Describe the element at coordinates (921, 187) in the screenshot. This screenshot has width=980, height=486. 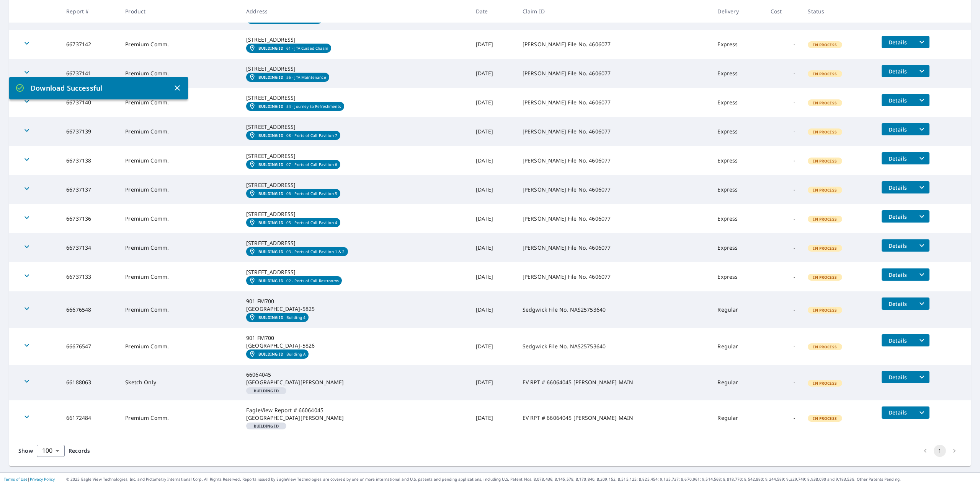
I see `button: filesDropdownBtn-66737137` at that location.